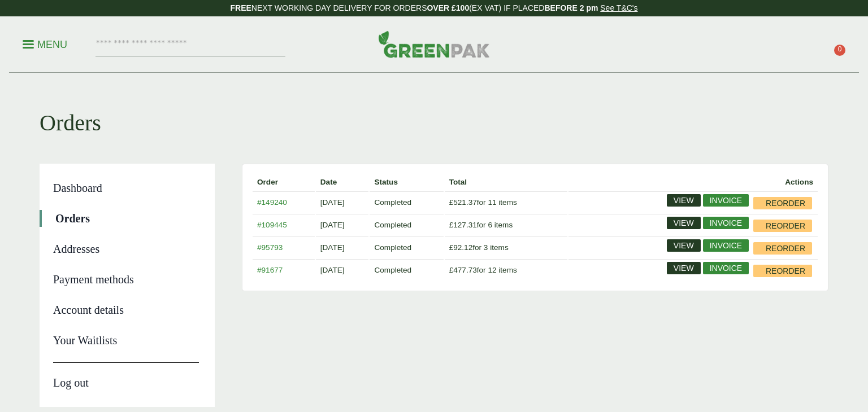 This screenshot has width=868, height=412. Describe the element at coordinates (126, 279) in the screenshot. I see `a: Payment methods` at that location.